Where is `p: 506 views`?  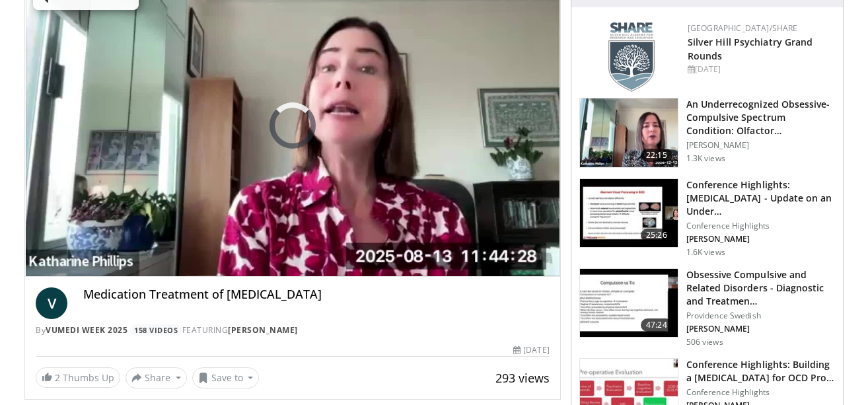
p: 506 views is located at coordinates (704, 342).